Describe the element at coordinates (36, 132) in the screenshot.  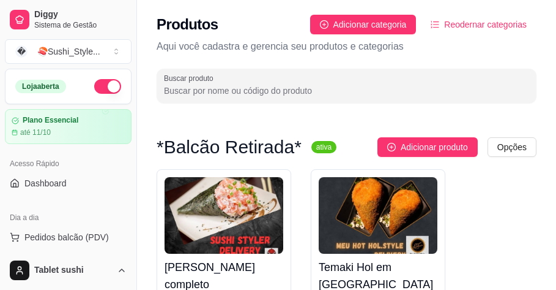
I see `article: até 11/10` at that location.